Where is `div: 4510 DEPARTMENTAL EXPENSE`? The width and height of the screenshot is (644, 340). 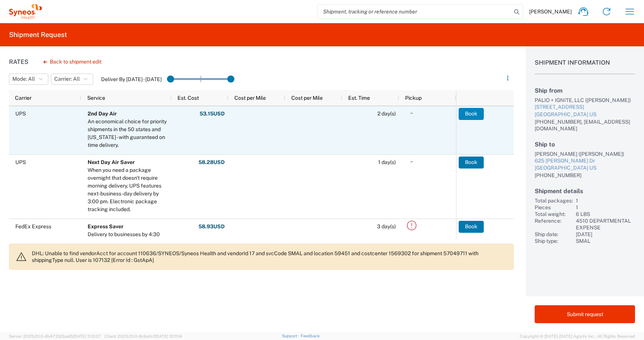 div: 4510 DEPARTMENTAL EXPENSE is located at coordinates (605, 225).